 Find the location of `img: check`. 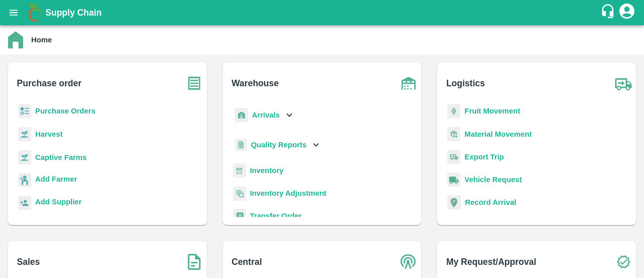

img: check is located at coordinates (624, 261).